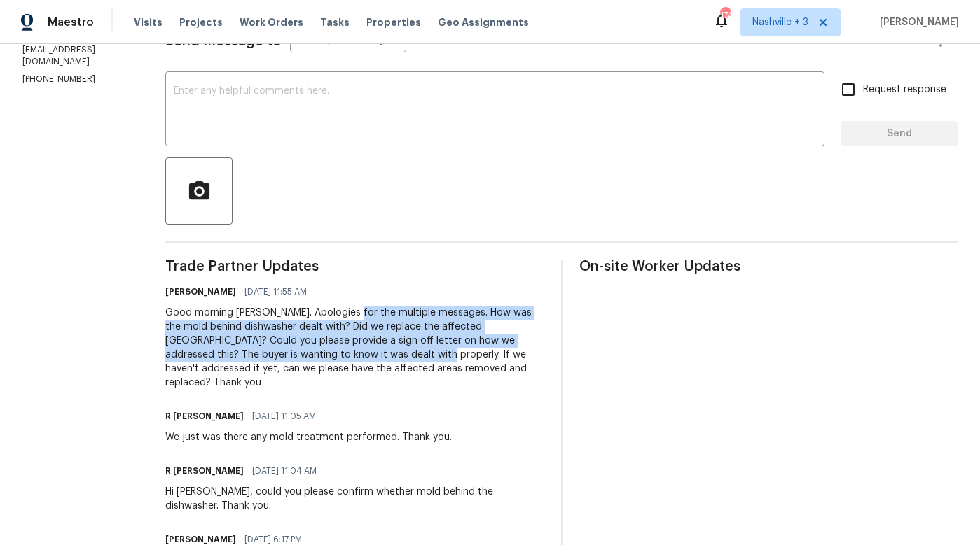  What do you see at coordinates (335, 22) in the screenshot?
I see `span: Tasks` at bounding box center [335, 22].